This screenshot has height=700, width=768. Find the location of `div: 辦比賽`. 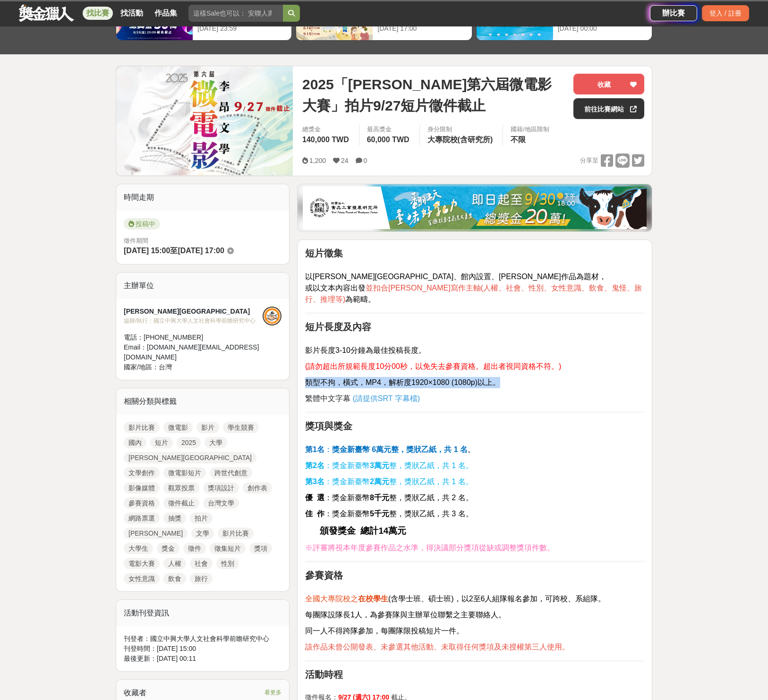

div: 辦比賽 is located at coordinates (674, 14).